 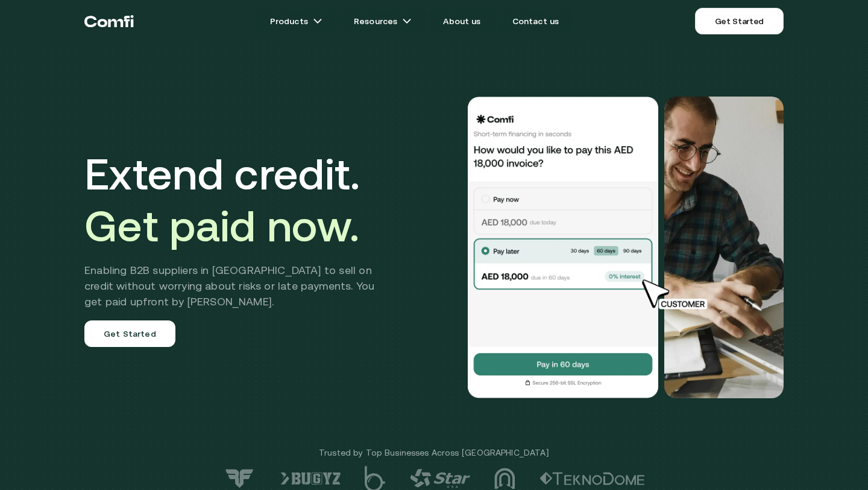 What do you see at coordinates (461, 21) in the screenshot?
I see `a: About us` at bounding box center [461, 21].